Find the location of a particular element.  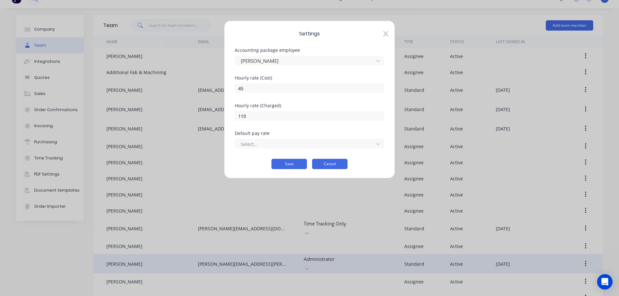

div: Hourly rate (Cost) is located at coordinates (310, 78).